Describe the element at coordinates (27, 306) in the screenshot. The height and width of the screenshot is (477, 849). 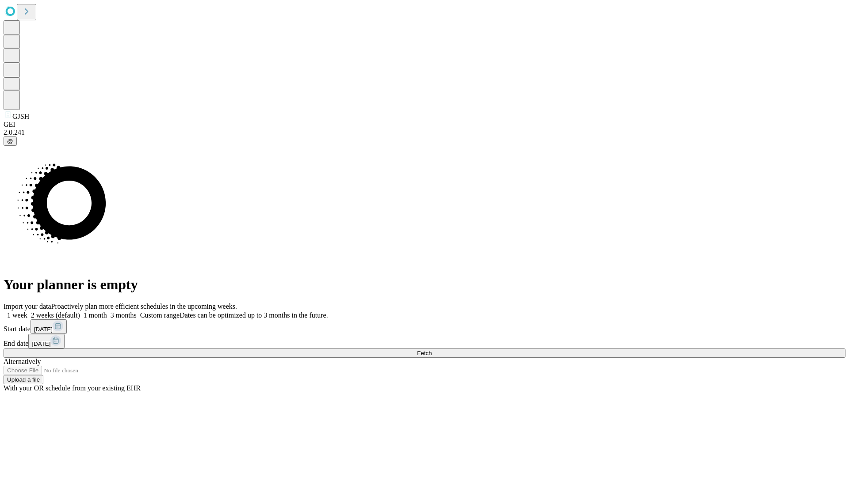
I see `span: Import your data` at that location.